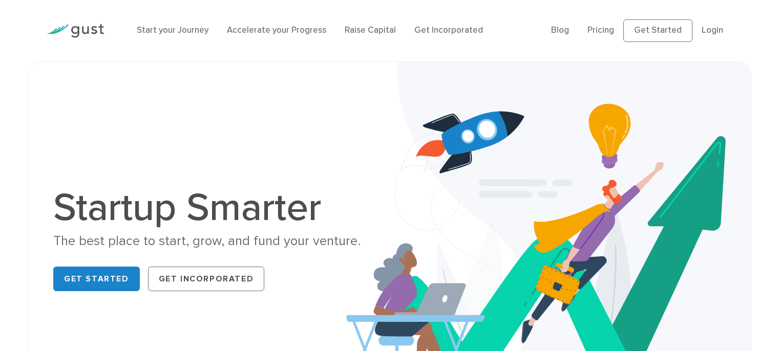 The image size is (779, 351). What do you see at coordinates (173, 30) in the screenshot?
I see `a: Start your Journey` at bounding box center [173, 30].